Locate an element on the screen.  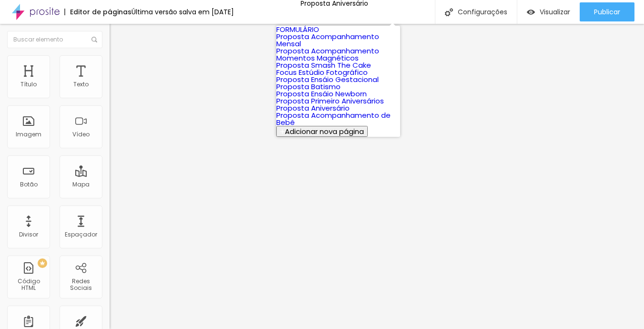
a: Proposta Smash The Cake is located at coordinates (324, 65).